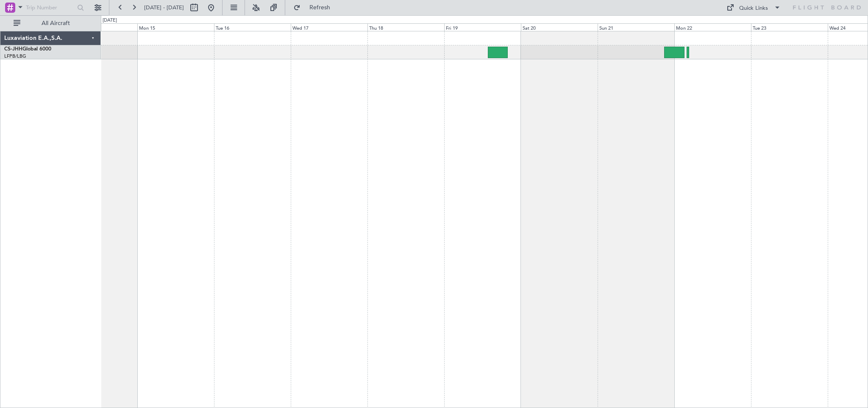  Describe the element at coordinates (559, 27) in the screenshot. I see `div: Sat 20` at that location.